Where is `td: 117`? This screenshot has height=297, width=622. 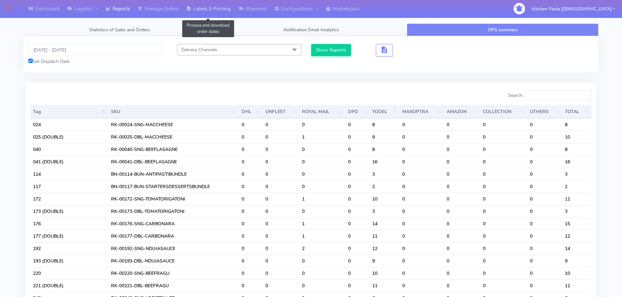 td: 117 is located at coordinates (69, 187).